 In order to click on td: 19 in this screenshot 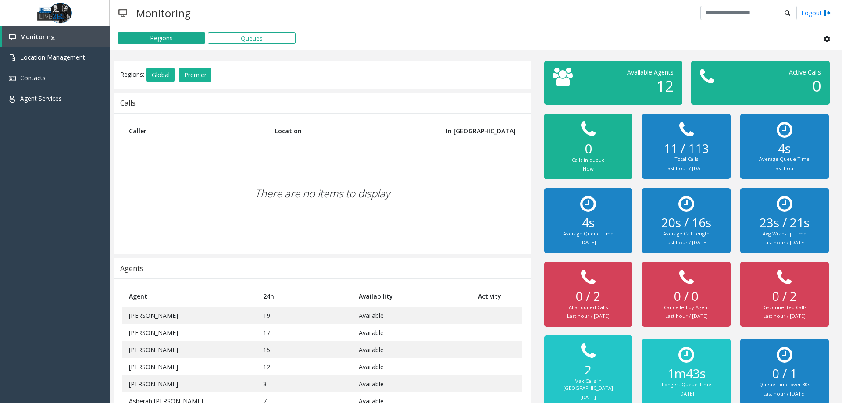, I will do `click(304, 315)`.